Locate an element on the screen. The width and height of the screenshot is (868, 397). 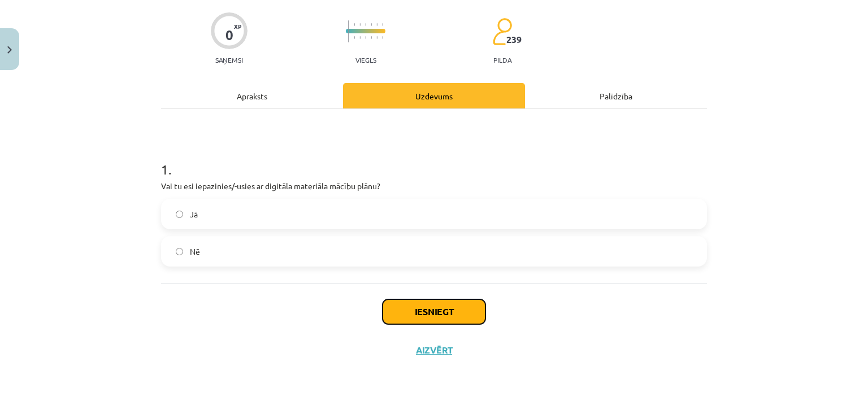
img: icon-long-line-d9ea69661e0d244f92f715978eff75569469978d946b2353a9bb055b3ed8787d.svg is located at coordinates (349, 31).